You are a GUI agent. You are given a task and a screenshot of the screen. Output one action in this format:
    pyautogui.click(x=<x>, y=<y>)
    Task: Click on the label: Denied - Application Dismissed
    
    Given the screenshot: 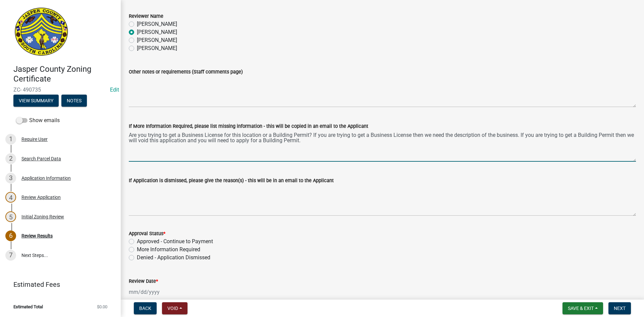 What is the action you would take?
    pyautogui.click(x=173, y=258)
    